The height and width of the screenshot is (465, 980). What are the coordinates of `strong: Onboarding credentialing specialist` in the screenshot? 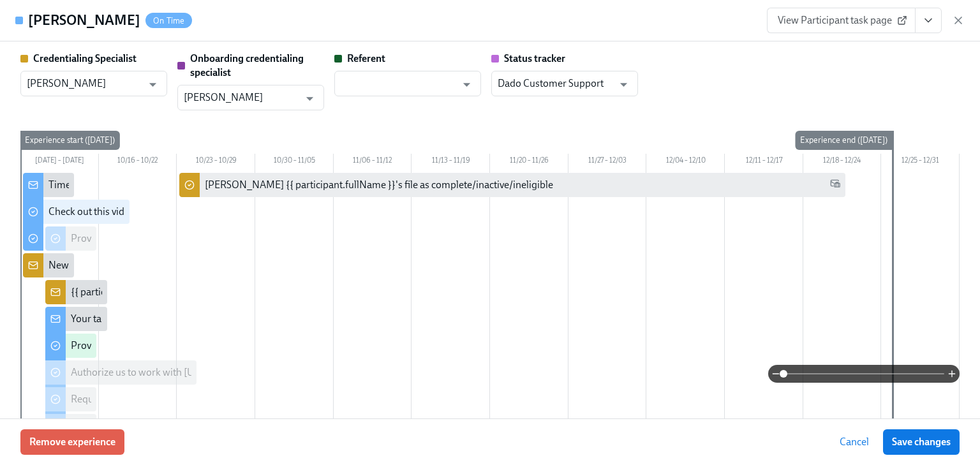 It's located at (247, 65).